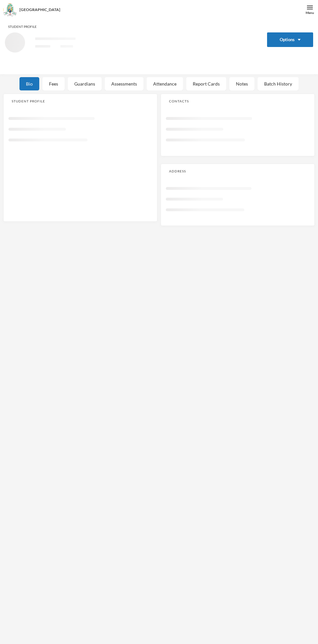 The height and width of the screenshot is (644, 318). I want to click on div: Contacts, so click(238, 102).